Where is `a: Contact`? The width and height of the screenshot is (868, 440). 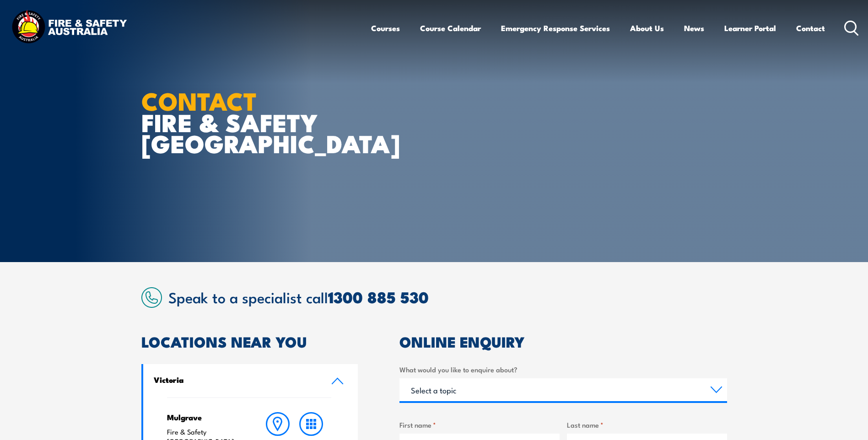
a: Contact is located at coordinates (810, 27).